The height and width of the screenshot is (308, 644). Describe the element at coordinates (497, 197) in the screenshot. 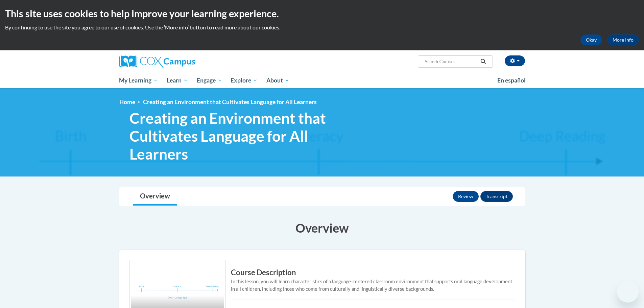

I see `button: Transcript` at that location.